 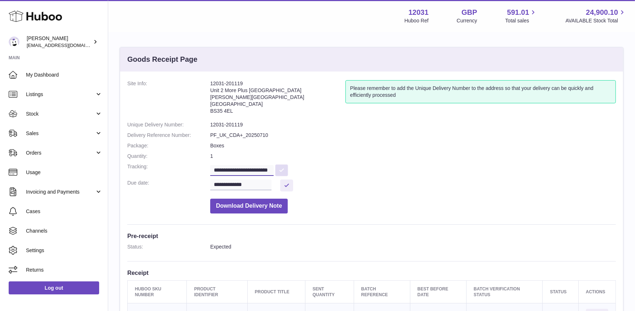 What do you see at coordinates (169, 246) in the screenshot?
I see `dt: Status:` at bounding box center [169, 246].